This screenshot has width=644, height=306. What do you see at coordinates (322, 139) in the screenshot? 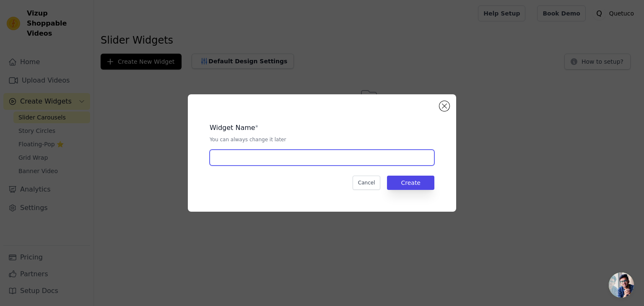
I see `p: You can always change it later` at bounding box center [322, 139].